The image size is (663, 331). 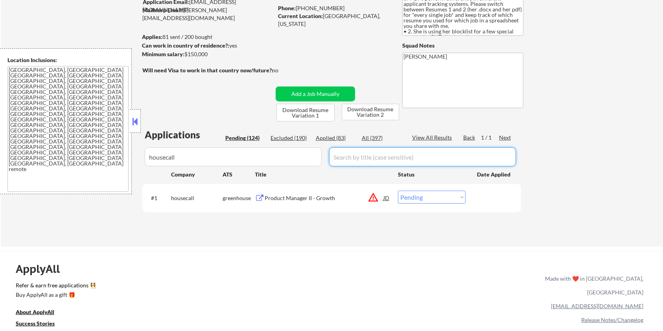 I want to click on div: ATS, so click(x=239, y=174).